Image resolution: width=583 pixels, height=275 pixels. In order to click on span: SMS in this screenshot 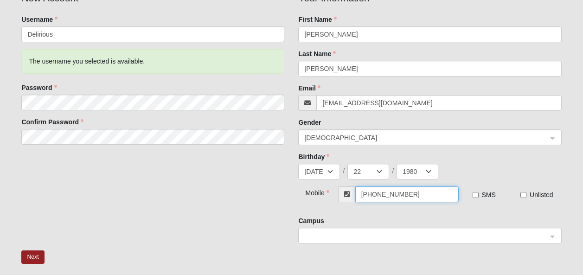, I will do `click(489, 195)`.